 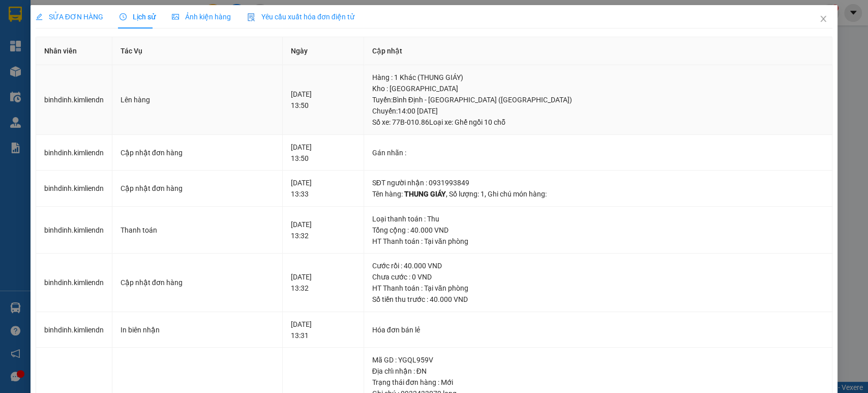 What do you see at coordinates (425, 194) in the screenshot?
I see `span: THUNG GIÁY` at bounding box center [425, 194].